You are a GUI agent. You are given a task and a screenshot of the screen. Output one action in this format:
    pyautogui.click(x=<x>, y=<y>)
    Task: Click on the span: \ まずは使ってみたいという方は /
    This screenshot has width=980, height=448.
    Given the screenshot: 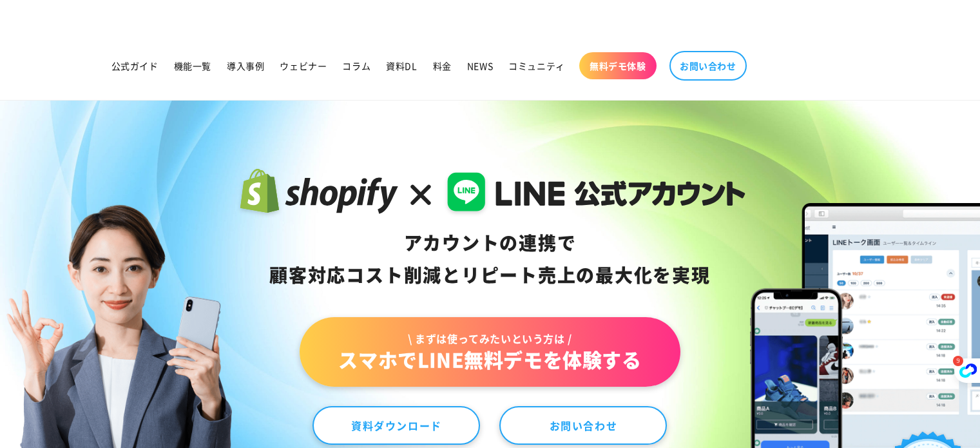 What is the action you would take?
    pyautogui.click(x=489, y=338)
    